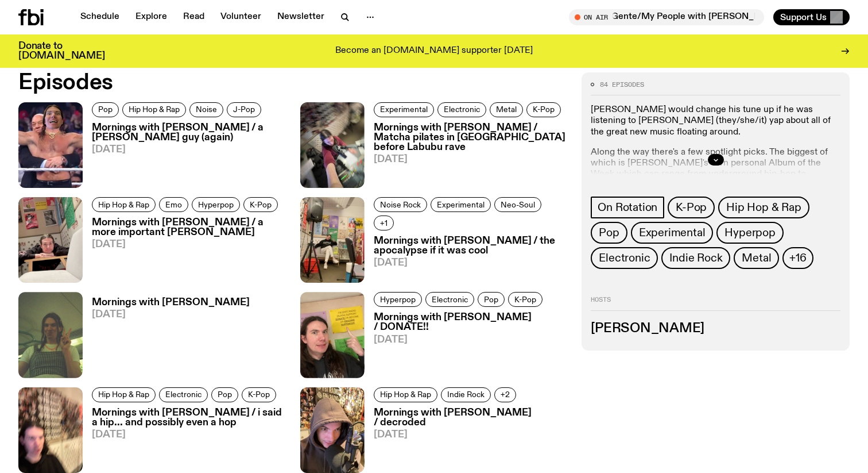  What do you see at coordinates (50, 334) in the screenshot?
I see `img: Jim Kretschmer in a really cute outfit with cute braids, standing on a train holding up a peace s...` at bounding box center [50, 334].